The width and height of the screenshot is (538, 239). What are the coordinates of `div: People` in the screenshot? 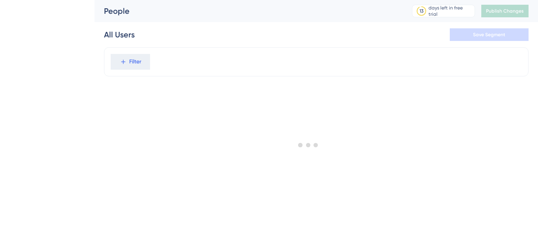 It's located at (248, 11).